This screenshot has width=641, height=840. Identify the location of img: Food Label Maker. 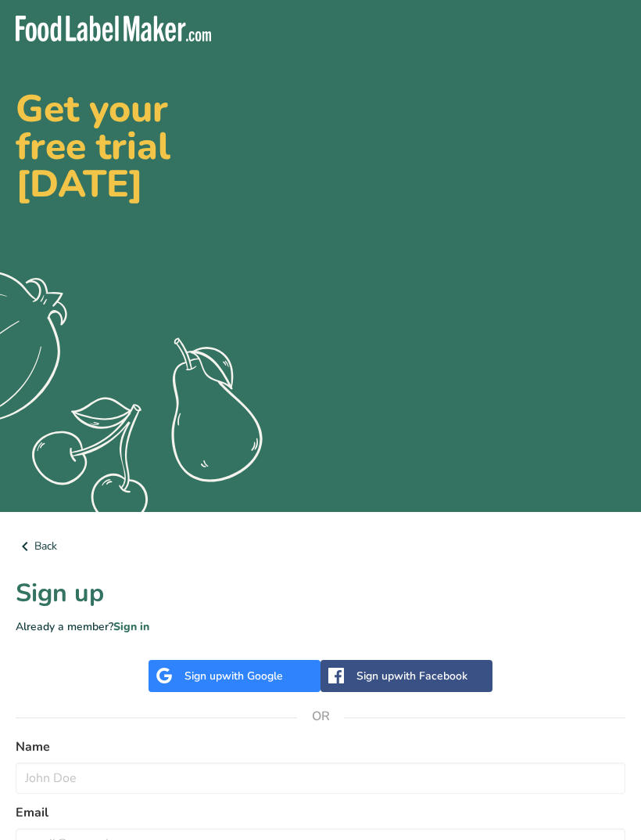
(114, 29).